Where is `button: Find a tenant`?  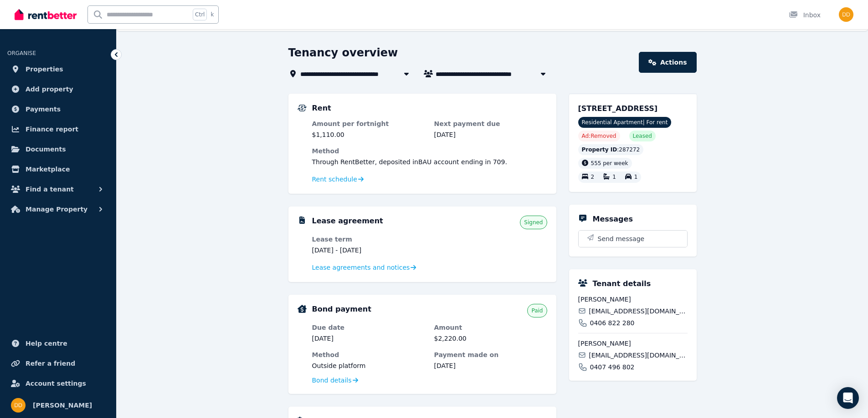 button: Find a tenant is located at coordinates (58, 189).